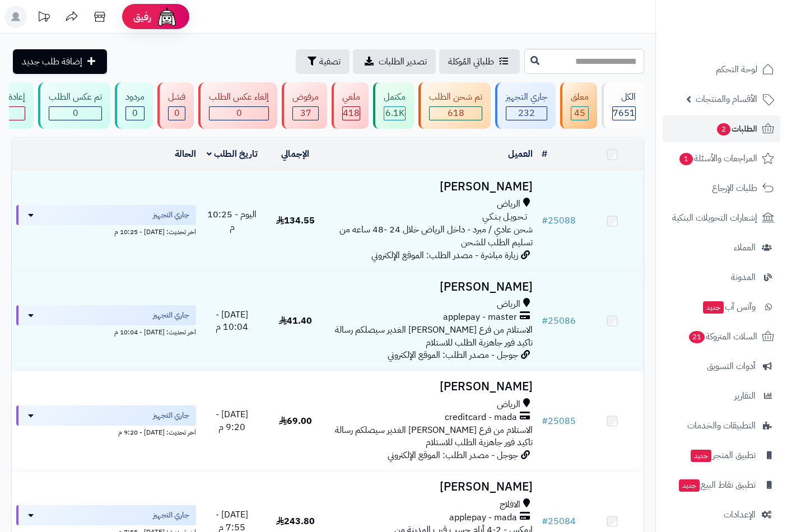  Describe the element at coordinates (722, 277) in the screenshot. I see `a: المدونة` at that location.